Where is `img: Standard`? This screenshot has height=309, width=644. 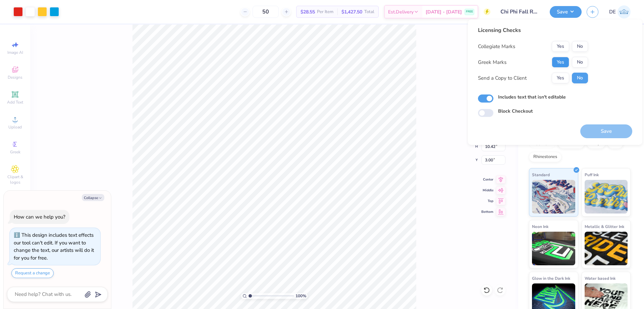 img: Standard is located at coordinates (554, 197).